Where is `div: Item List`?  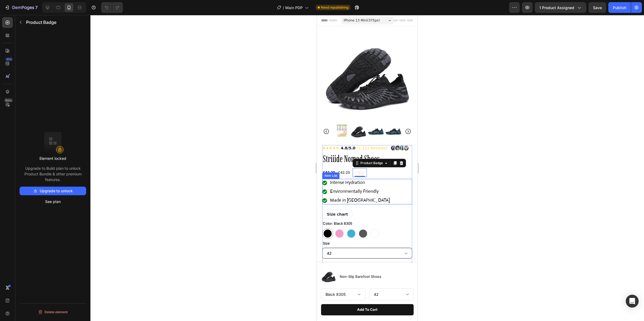 div: Item List is located at coordinates (14, 160).